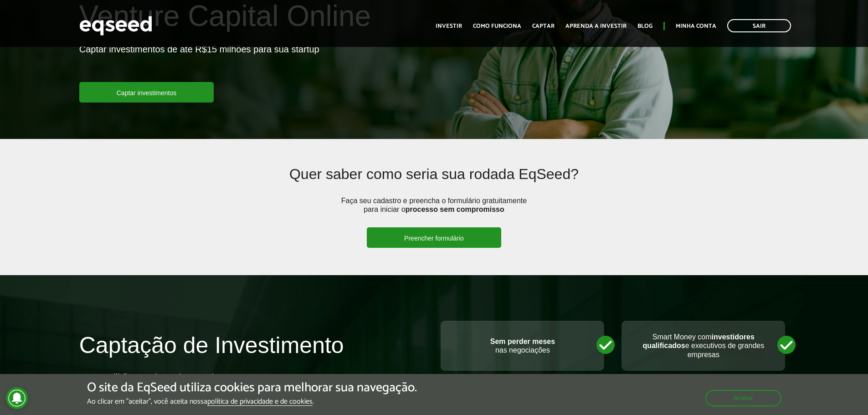  I want to click on p: nas negociações, so click(522, 346).